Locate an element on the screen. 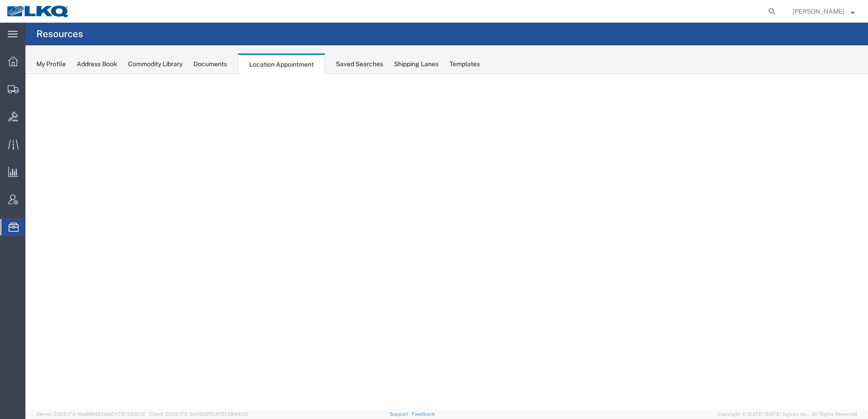 The height and width of the screenshot is (419, 868). div: My Profile is located at coordinates (51, 64).